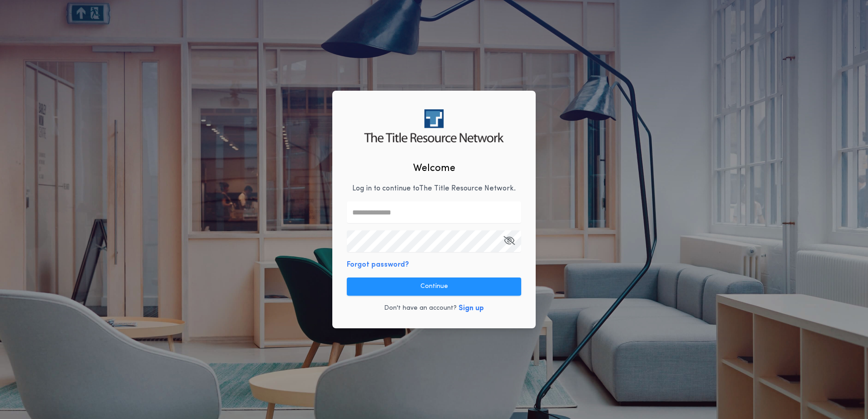 This screenshot has height=419, width=868. Describe the element at coordinates (509, 242) in the screenshot. I see `button: Open Keeper Popup` at that location.